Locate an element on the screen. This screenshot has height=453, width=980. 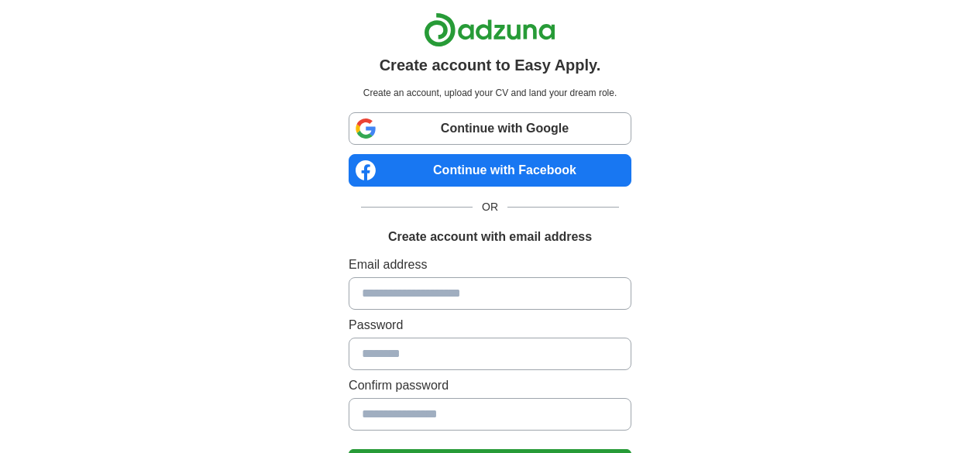
label: Email address is located at coordinates (490, 265).